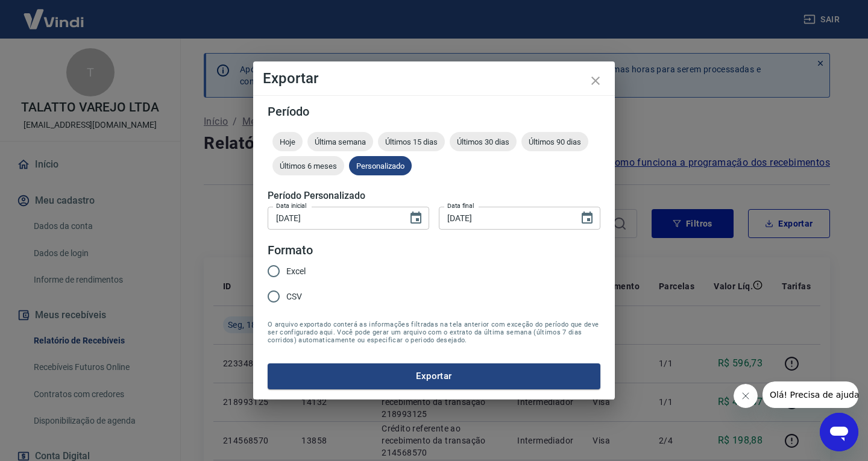  I want to click on span: O arquivo exportado conterá as informações filtradas na tela anterior com exceção do período que ..., so click(434, 332).